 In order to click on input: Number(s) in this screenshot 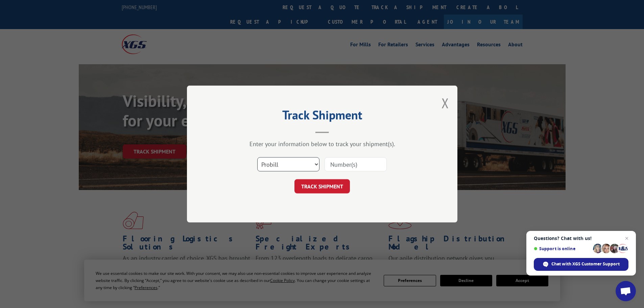, I will do `click(355, 165)`.